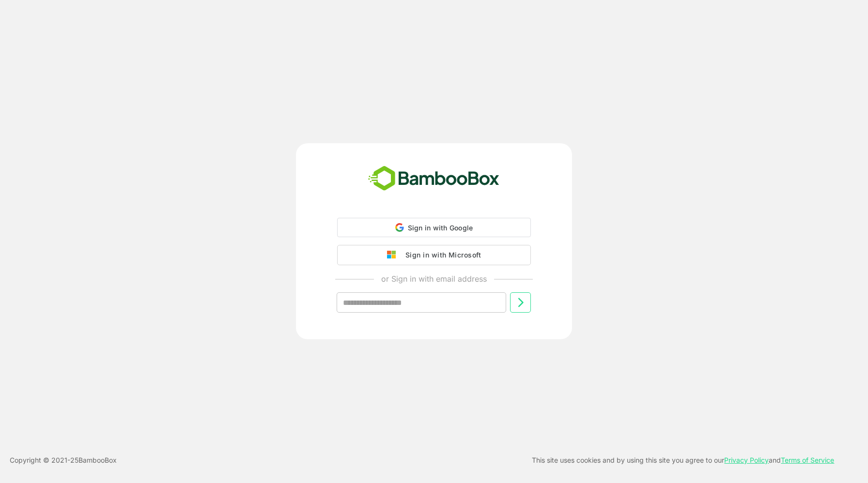  What do you see at coordinates (440, 227) in the screenshot?
I see `span: Sign in with Google` at bounding box center [440, 227].